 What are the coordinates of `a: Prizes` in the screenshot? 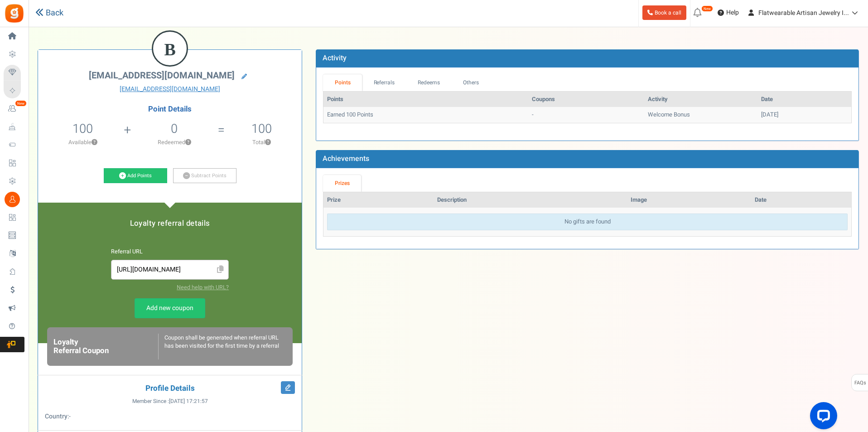 It's located at (342, 183).